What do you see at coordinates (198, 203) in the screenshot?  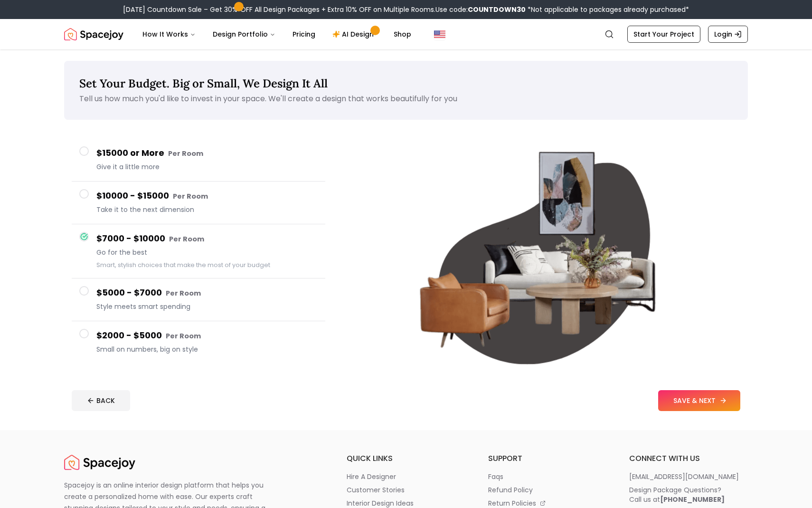 I see `button: $10000 - $15000 Per RoomTake it to the next dimension` at bounding box center [198, 203].